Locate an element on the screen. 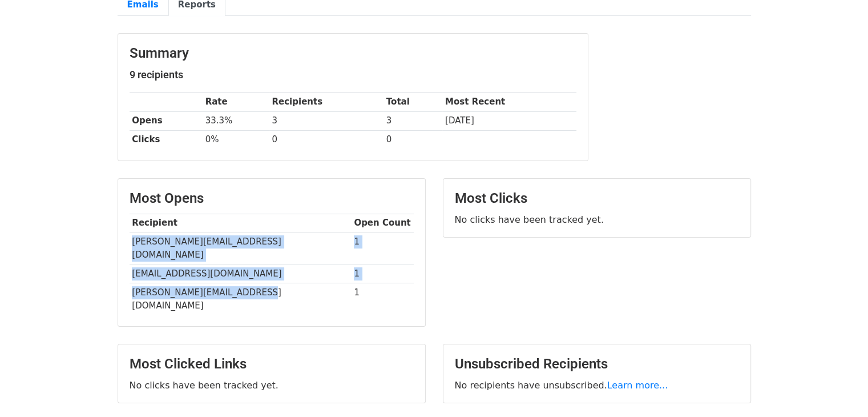 The width and height of the screenshot is (868, 417). td: 33.3% is located at coordinates (236, 120).